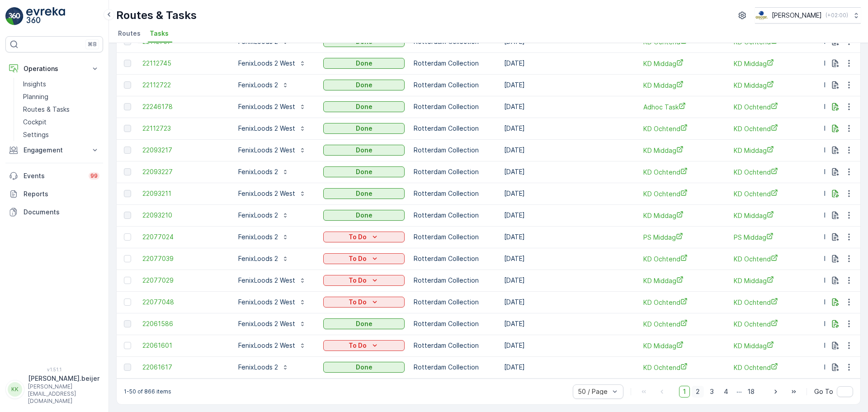  Describe the element at coordinates (46, 16) in the screenshot. I see `img: logo_light-DOdMpM7g.png` at that location.